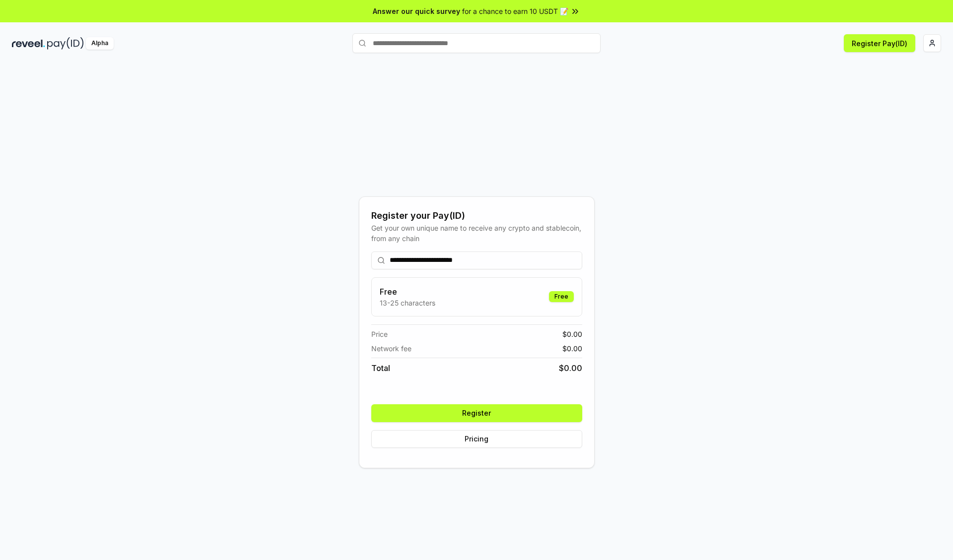 The width and height of the screenshot is (953, 560). Describe the element at coordinates (65, 43) in the screenshot. I see `img: pay_id` at that location.